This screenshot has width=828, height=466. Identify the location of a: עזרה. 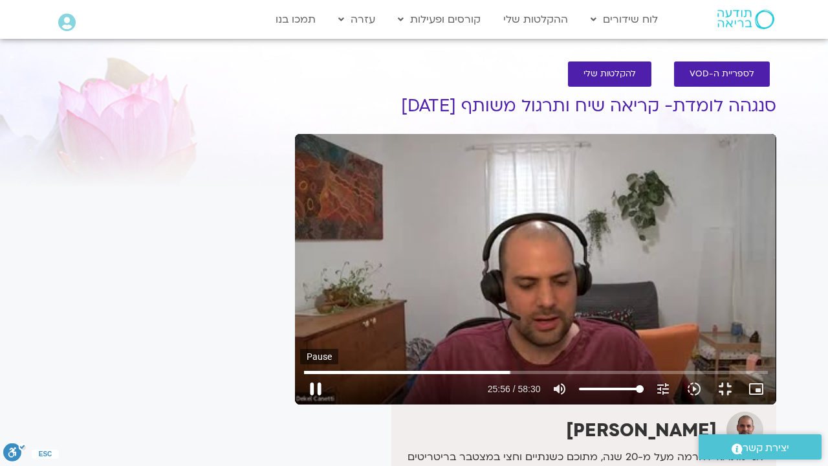
(357, 19).